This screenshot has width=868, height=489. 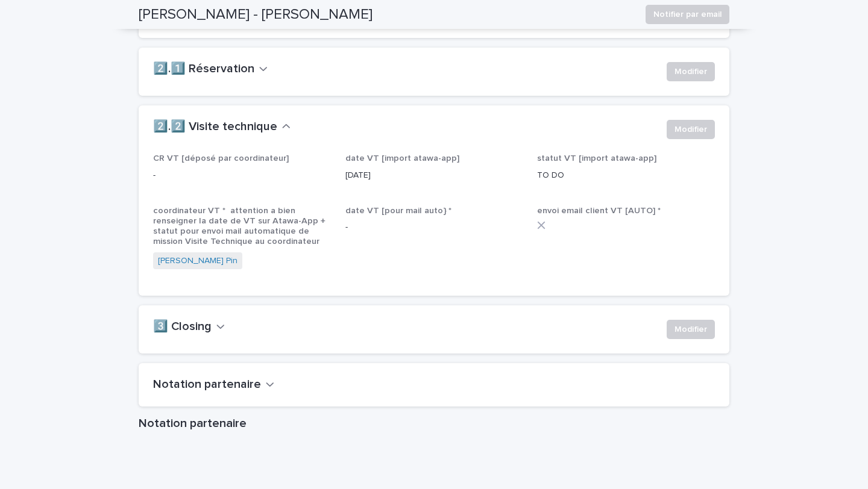 What do you see at coordinates (207, 385) in the screenshot?
I see `h2: Notation partenaire` at bounding box center [207, 385].